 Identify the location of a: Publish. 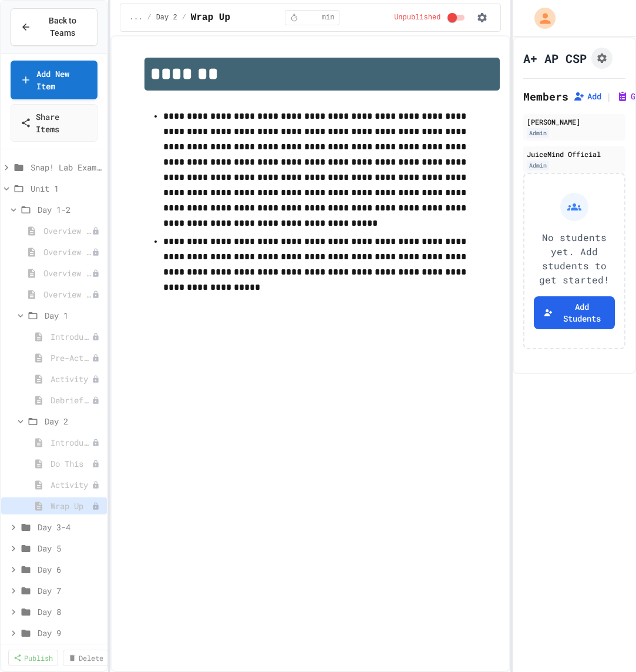
(33, 657).